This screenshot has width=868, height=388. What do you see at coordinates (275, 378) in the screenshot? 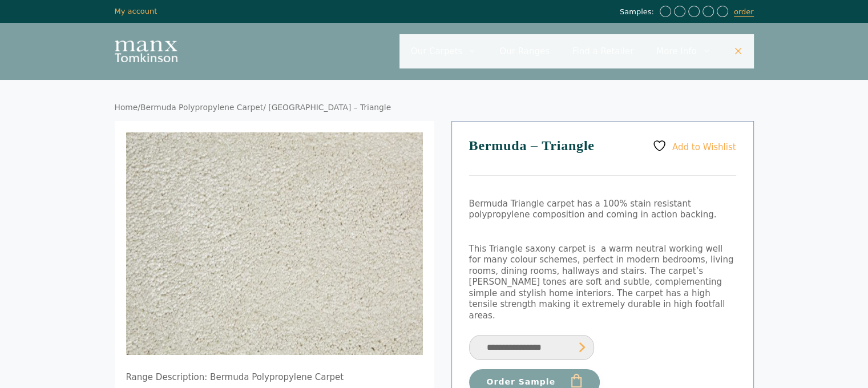
I see `p: Range Description: Bermuda Polypropylene Carpet` at bounding box center [275, 378].